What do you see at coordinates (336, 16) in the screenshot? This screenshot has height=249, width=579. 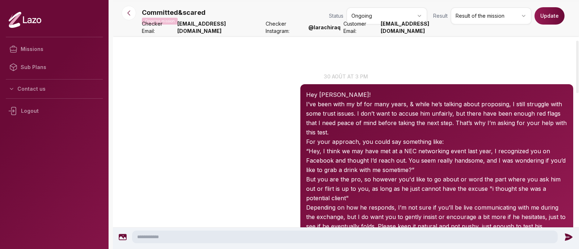 I see `span: Status` at bounding box center [336, 16].